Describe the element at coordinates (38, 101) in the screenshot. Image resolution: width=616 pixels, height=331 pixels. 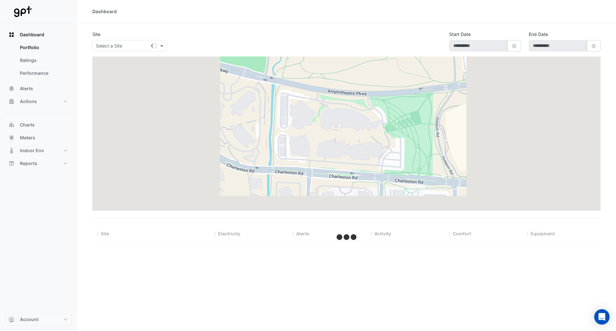
I see `button: Actions` at that location.